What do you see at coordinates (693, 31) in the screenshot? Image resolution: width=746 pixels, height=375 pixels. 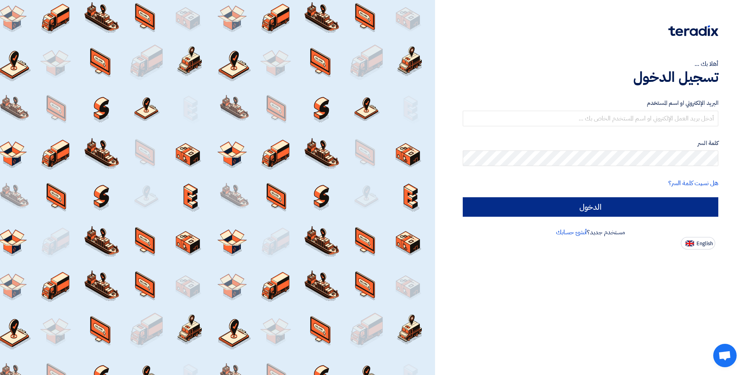 I see `img: Teradix logo` at bounding box center [693, 31].